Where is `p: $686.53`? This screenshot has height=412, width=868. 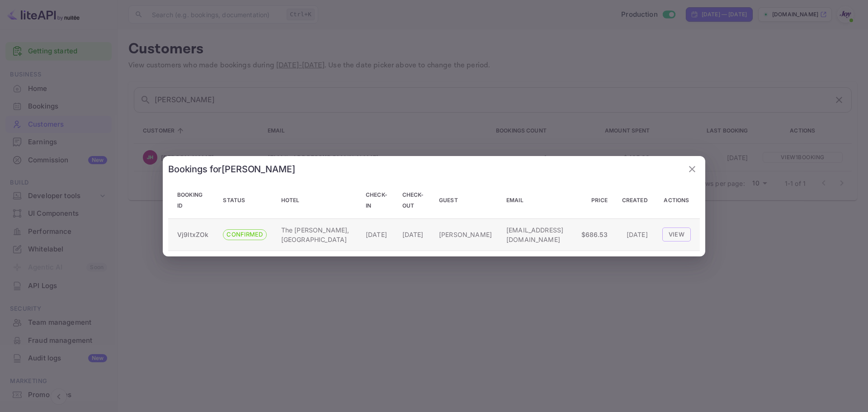
p: $686.53 is located at coordinates (595, 234).